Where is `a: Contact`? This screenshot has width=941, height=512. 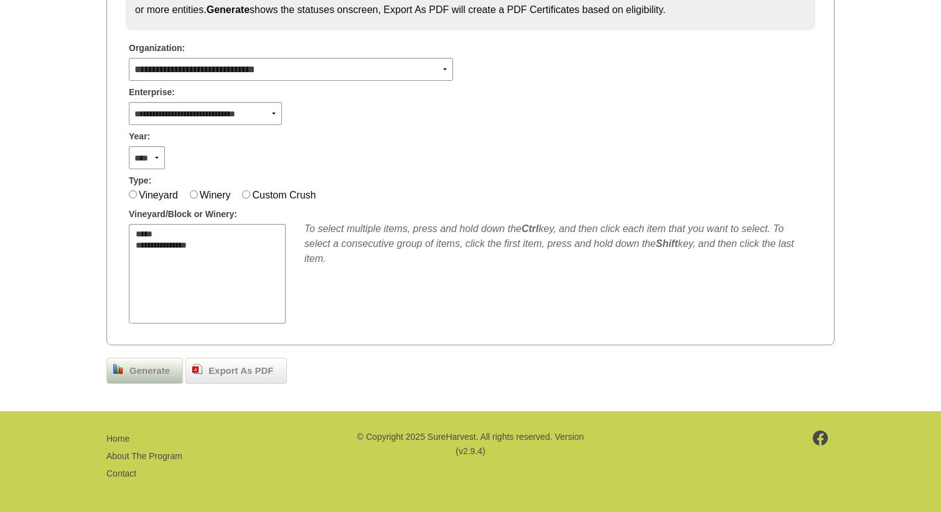
a: Contact is located at coordinates (121, 473).